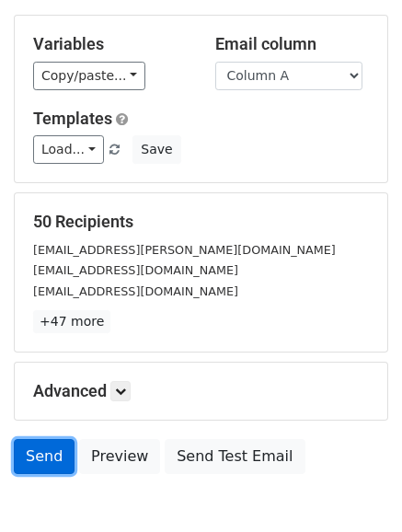  What do you see at coordinates (201, 391) in the screenshot?
I see `h5: Advanced` at bounding box center [201, 391].